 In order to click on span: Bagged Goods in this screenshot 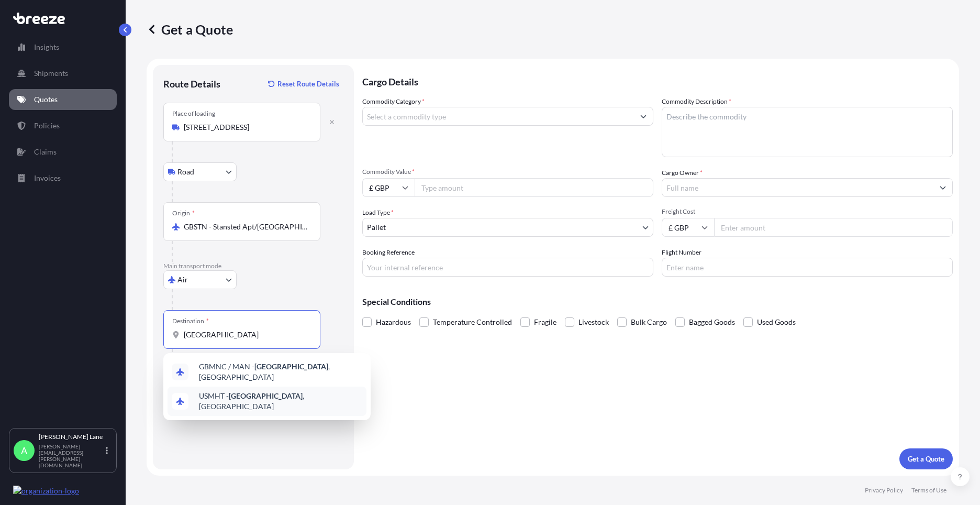, I will do `click(712, 322)`.